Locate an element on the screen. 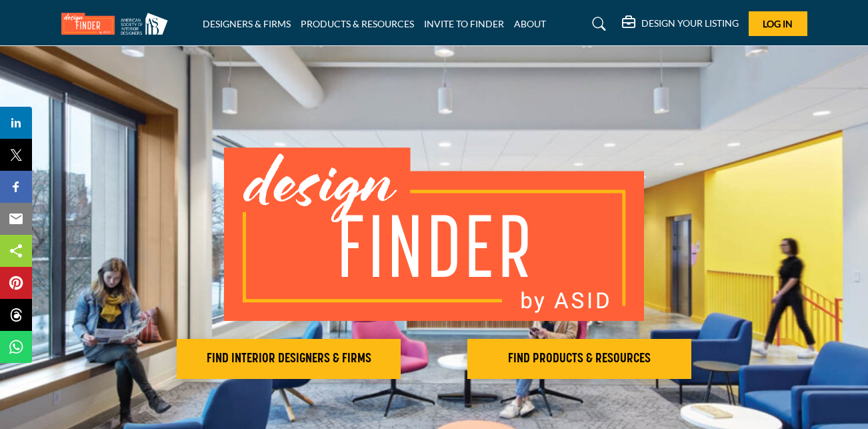  img: Site Logo is located at coordinates (118, 23).